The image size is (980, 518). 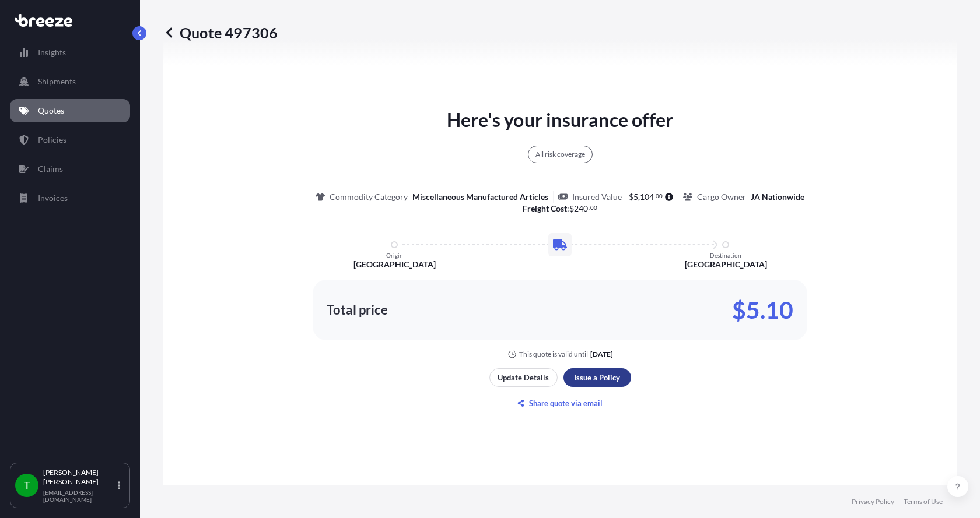 What do you see at coordinates (70, 53) in the screenshot?
I see `a: Insights` at bounding box center [70, 53].